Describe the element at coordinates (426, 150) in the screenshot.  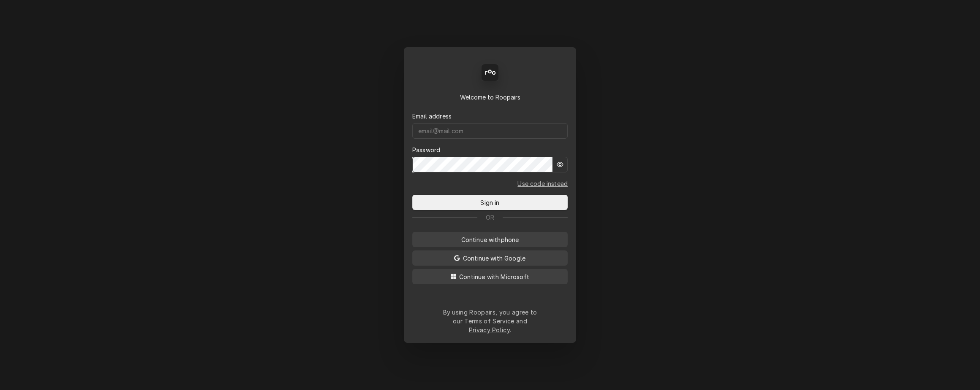
I see `label: Password` at that location.